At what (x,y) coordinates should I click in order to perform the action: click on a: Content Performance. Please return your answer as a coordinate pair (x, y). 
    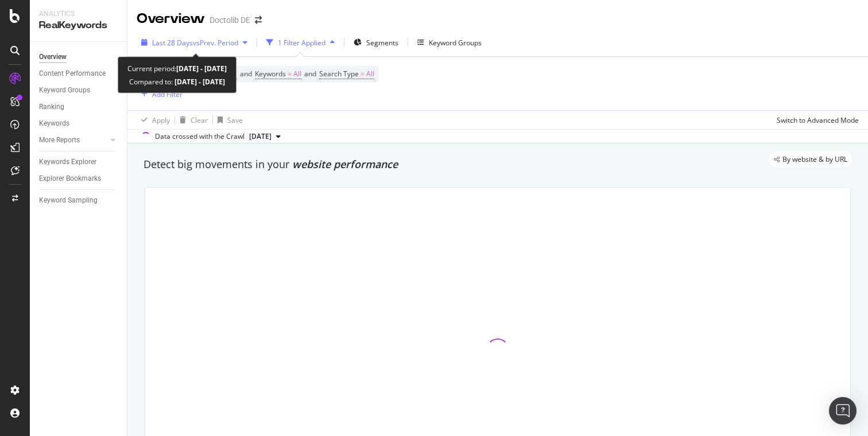
    Looking at the image, I should click on (79, 74).